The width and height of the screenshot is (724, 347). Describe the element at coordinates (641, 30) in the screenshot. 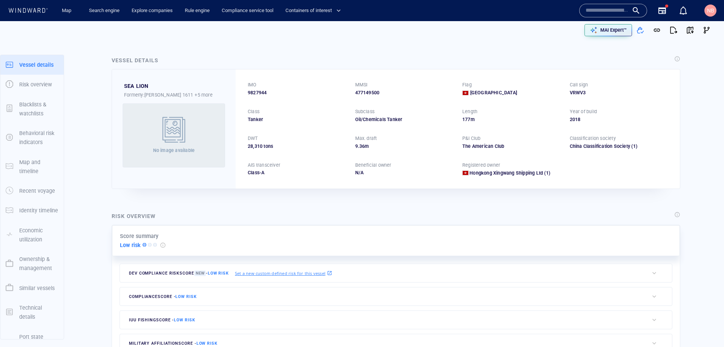

I see `button: Add to vessel list` at that location.